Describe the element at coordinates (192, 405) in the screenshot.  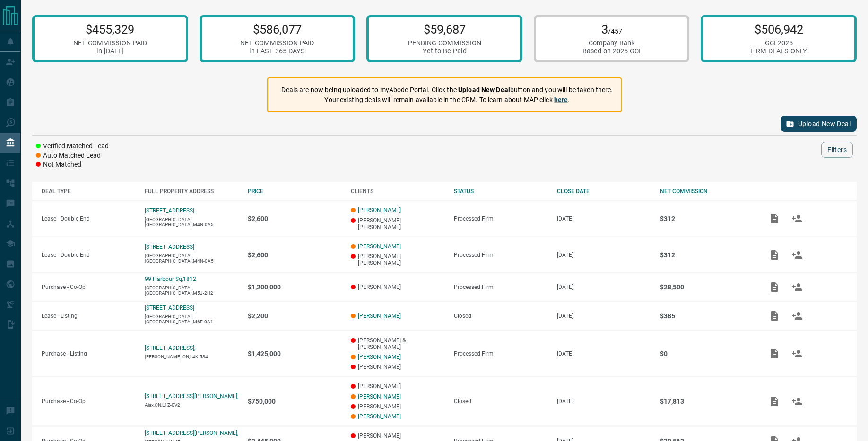
I see `p: Ajax,ON,L1Z-0V2` at that location.